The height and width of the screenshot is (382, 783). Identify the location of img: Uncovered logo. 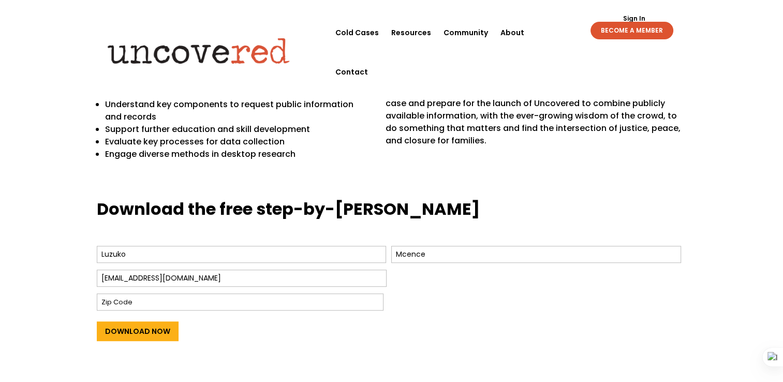
(198, 51).